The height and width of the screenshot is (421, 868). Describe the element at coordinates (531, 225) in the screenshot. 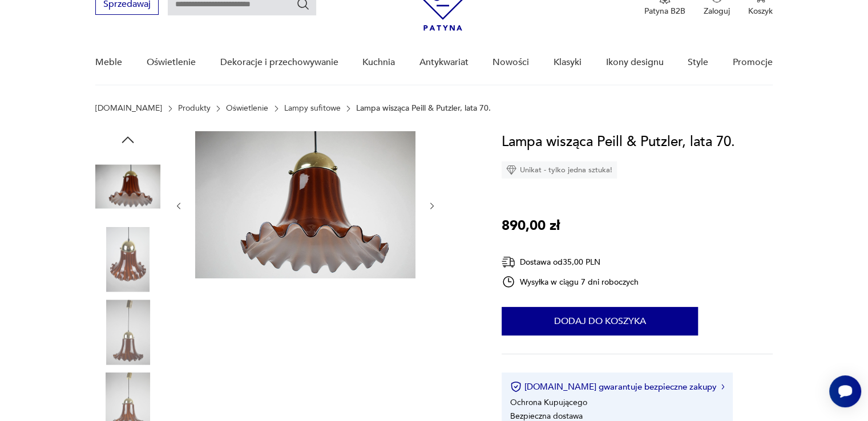

I see `p: 890,00 zł` at that location.